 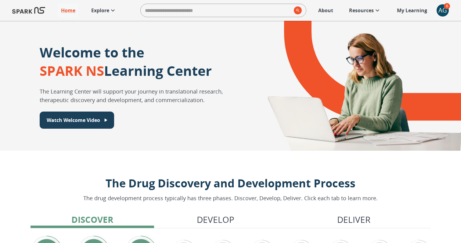 I want to click on a: Home, so click(x=68, y=10).